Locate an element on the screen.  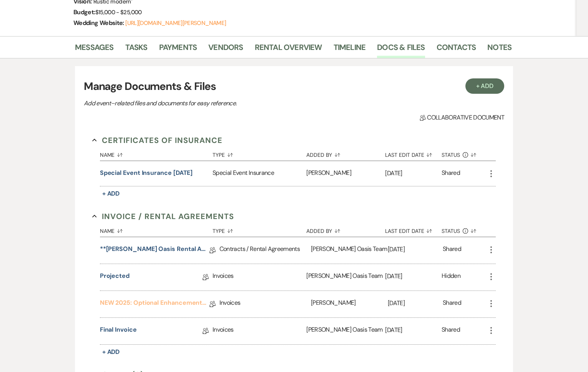
a: NEW 2025: Optional Enhancements + Information is located at coordinates (154, 304).